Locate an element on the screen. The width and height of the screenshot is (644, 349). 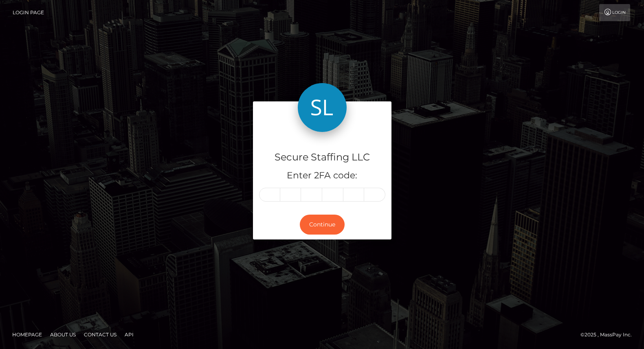
h5: Enter 2FA code: is located at coordinates (322, 175).